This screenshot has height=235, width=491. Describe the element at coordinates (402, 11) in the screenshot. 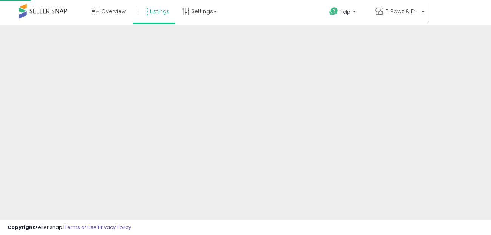

I see `span: E-Pawz & Friends` at that location.